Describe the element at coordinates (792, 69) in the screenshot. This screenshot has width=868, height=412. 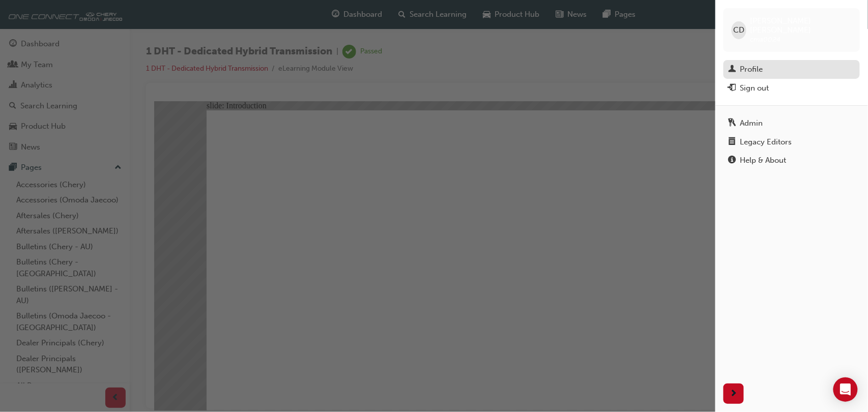
I see `a: Profile` at that location.